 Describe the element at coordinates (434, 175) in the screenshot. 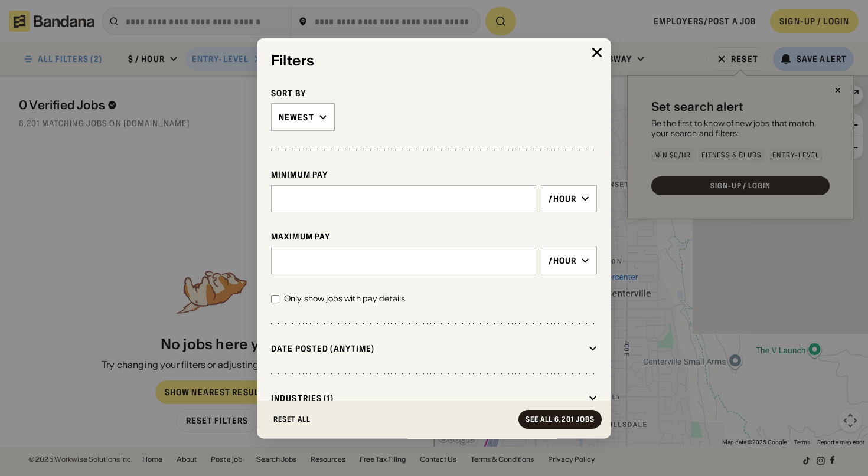

I see `div: Minimum Pay` at that location.